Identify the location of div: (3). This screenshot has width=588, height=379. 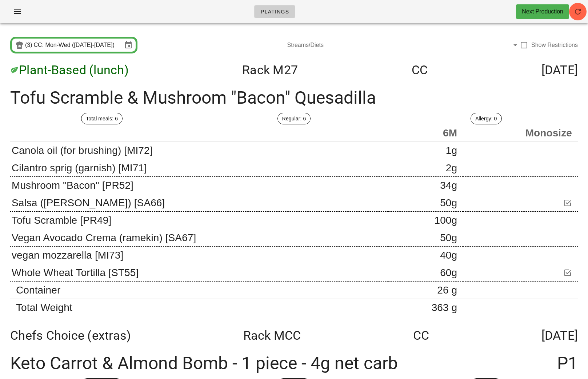
(30, 45).